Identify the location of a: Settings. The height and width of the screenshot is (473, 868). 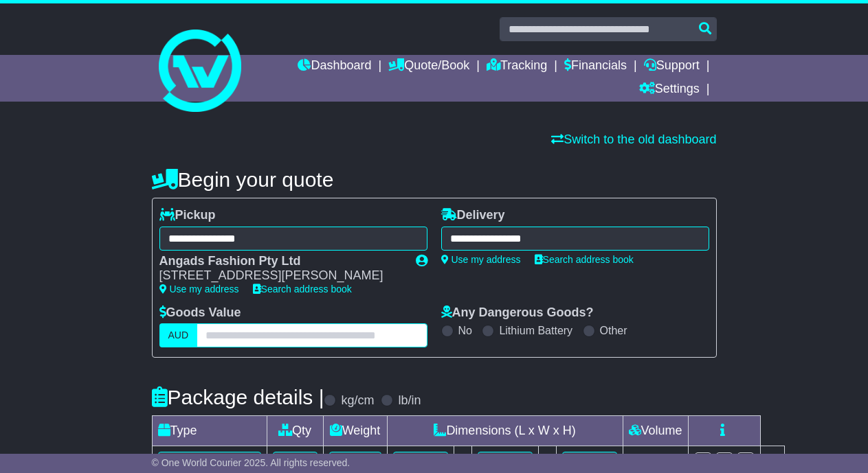
(669, 90).